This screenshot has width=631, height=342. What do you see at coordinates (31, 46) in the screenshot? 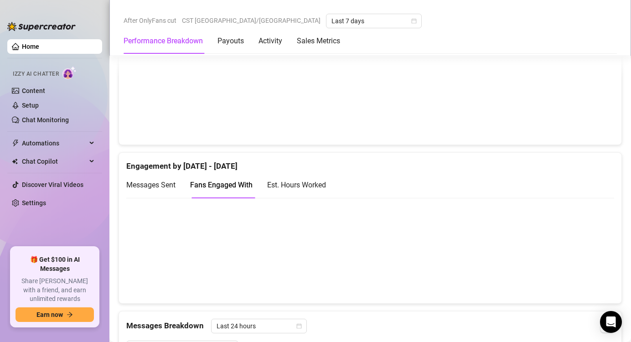
I see `a: Home` at bounding box center [31, 46].